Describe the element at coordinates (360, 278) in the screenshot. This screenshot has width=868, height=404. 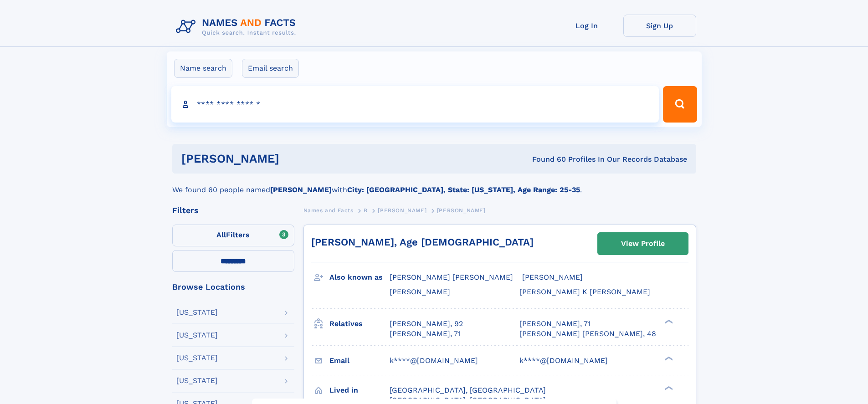
I see `h3: Also known as` at that location.